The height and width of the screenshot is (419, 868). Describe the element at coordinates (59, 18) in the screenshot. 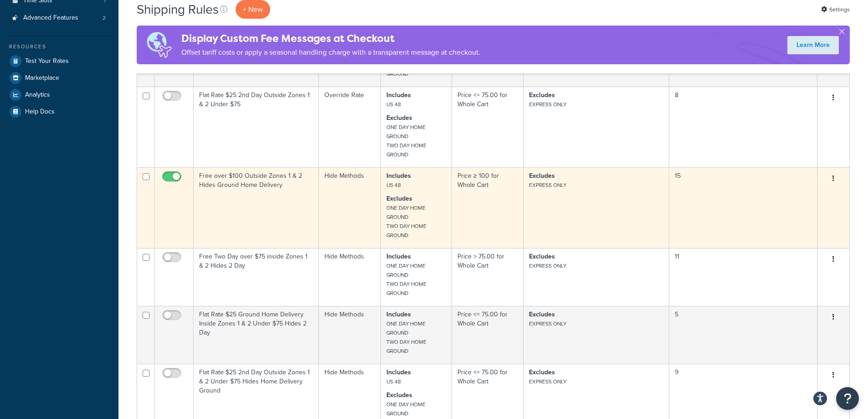

I see `li: Advanced Features` at that location.